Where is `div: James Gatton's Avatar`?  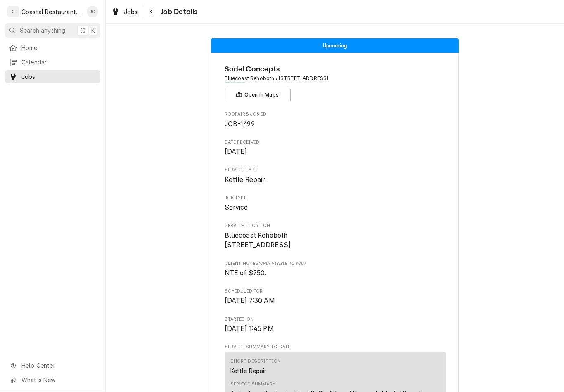 div: James Gatton's Avatar is located at coordinates (92, 12).